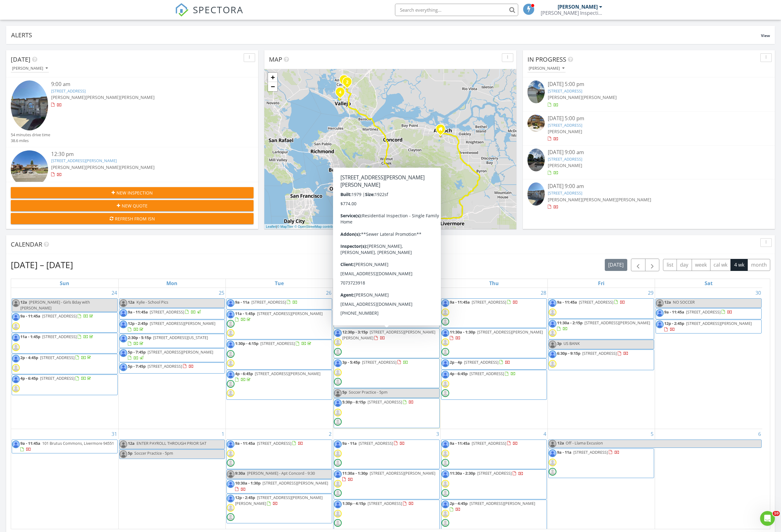  Describe the element at coordinates (345, 392) in the screenshot. I see `span: 5p` at that location.